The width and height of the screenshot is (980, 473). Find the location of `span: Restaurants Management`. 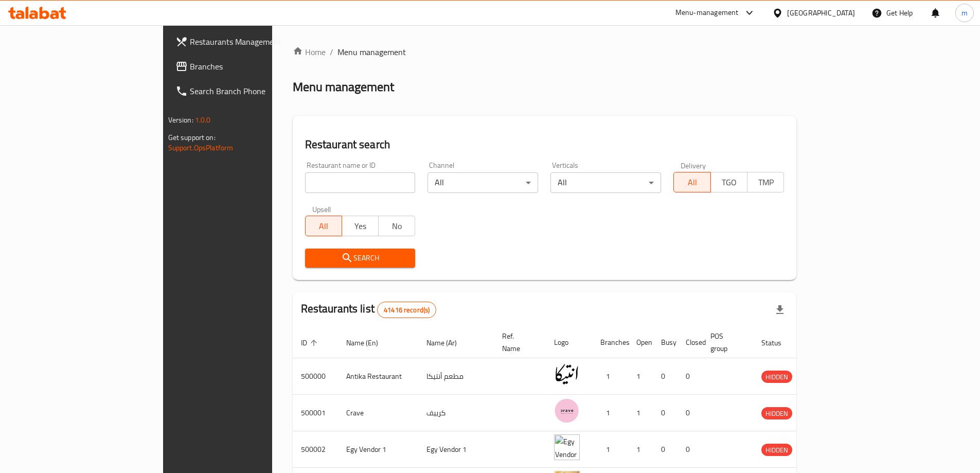

span: Restaurants Management is located at coordinates (254, 42).